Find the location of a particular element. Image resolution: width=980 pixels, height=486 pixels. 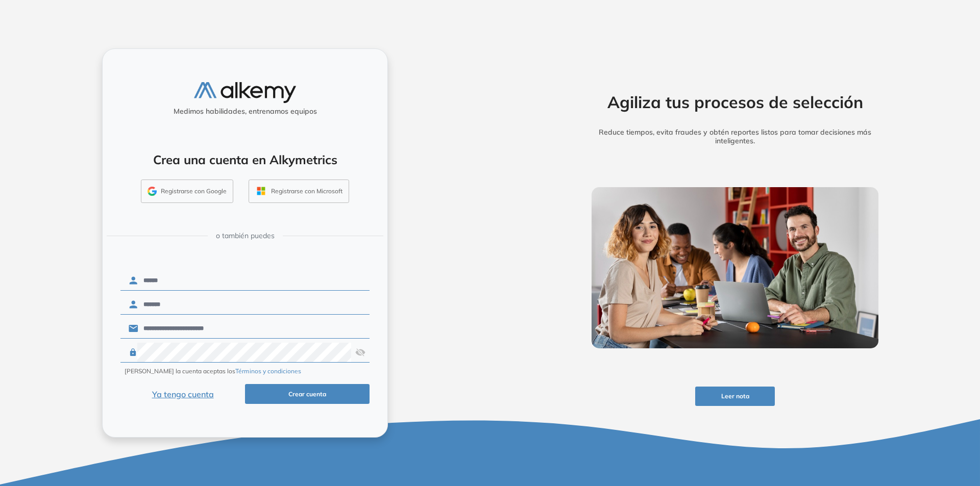

img: asd is located at coordinates (360, 352).